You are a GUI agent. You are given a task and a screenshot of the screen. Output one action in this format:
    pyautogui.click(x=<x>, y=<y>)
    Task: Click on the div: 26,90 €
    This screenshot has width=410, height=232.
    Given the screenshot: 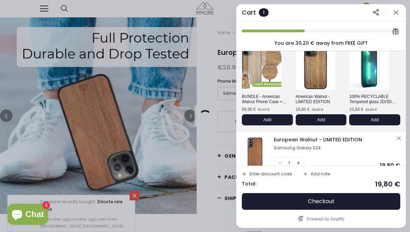 What is the action you would take?
    pyautogui.click(x=317, y=110)
    